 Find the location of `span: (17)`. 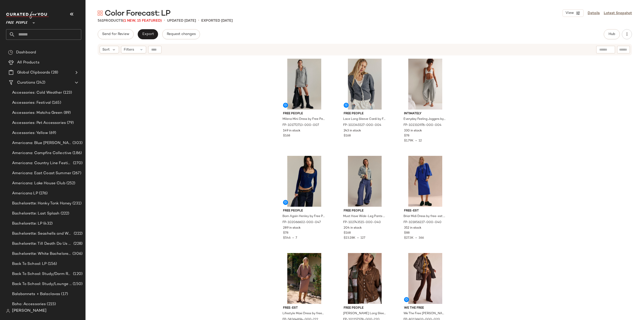

span: (17) is located at coordinates (64, 294).